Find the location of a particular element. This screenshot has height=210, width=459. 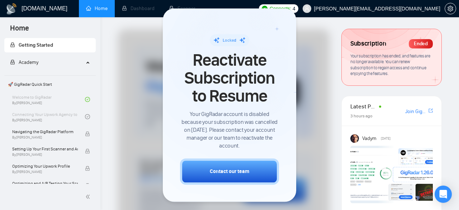

a: Join GigRadar Slack Community is located at coordinates (416, 112).